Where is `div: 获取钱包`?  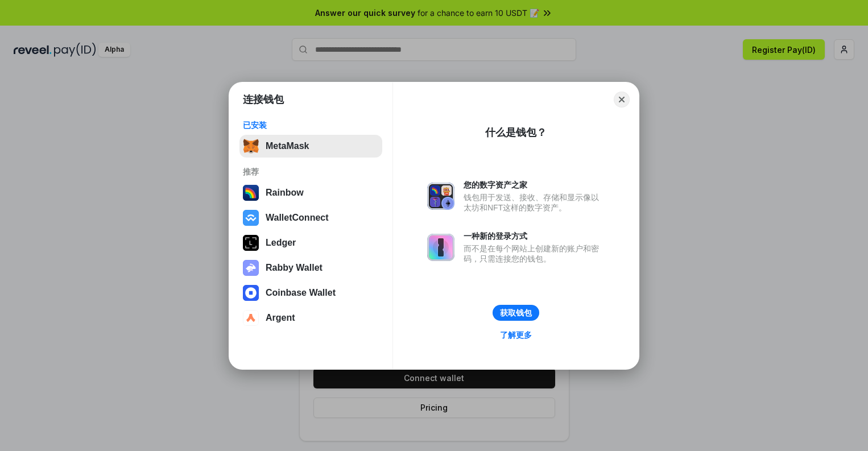 div: 获取钱包 is located at coordinates (516, 313).